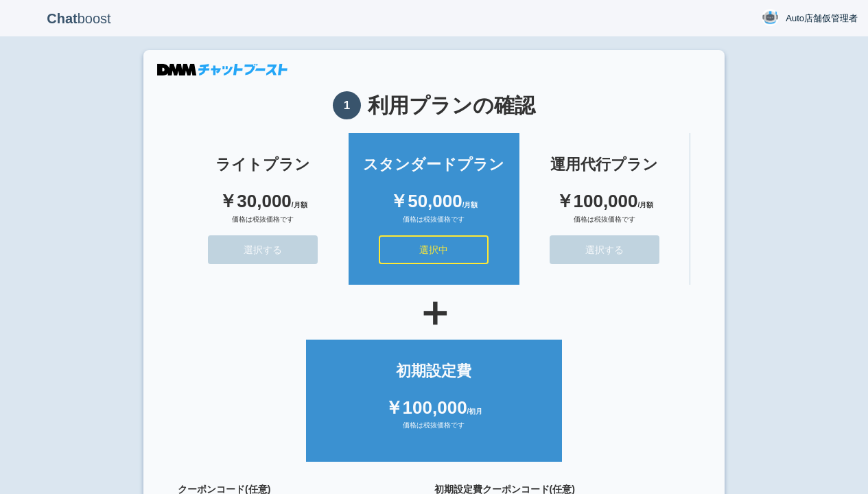 The image size is (868, 494). What do you see at coordinates (61, 19) in the screenshot?
I see `b: Chat` at bounding box center [61, 19].